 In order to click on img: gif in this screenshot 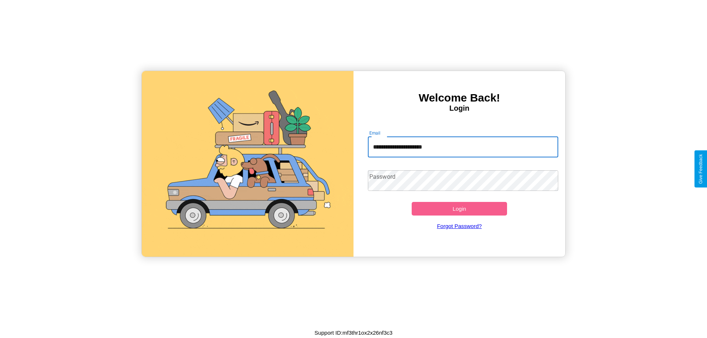, I will do `click(247, 164)`.